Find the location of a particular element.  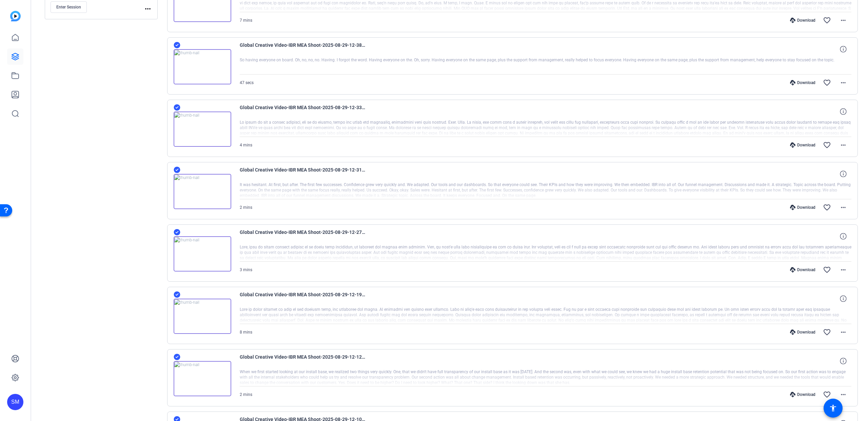

span: Global Creative Video-IBR MEA Shoot-2025-08-29-12-31-42-477-0 is located at coordinates (302, 174).